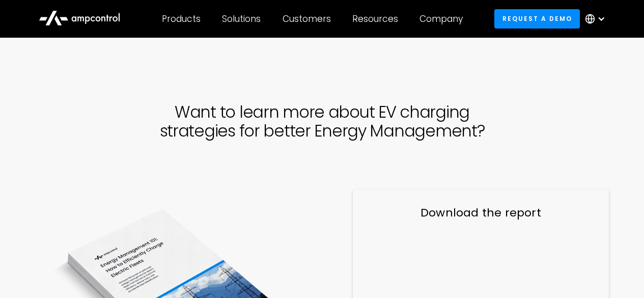  Describe the element at coordinates (322, 122) in the screenshot. I see `h1: Want to learn more about EV charging strategies for better Energy Management?` at that location.